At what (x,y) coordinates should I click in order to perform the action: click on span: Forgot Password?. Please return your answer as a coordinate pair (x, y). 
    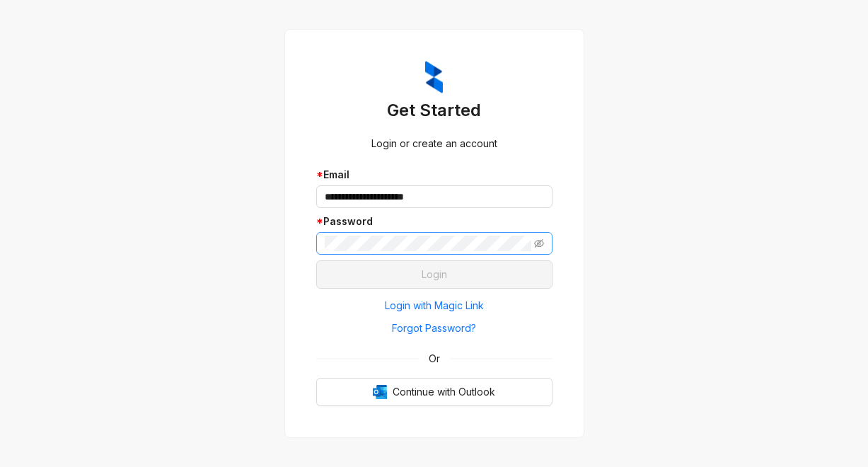
    Looking at the image, I should click on (434, 328).